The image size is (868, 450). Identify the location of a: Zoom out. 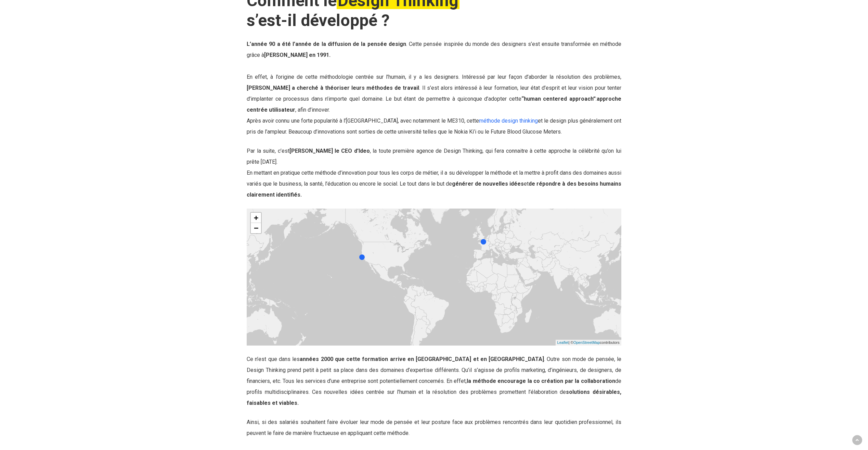
(256, 228).